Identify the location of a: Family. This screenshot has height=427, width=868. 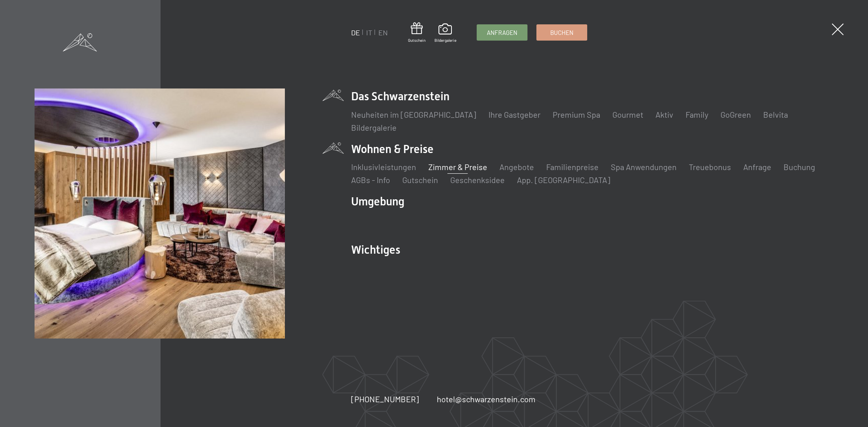
(697, 115).